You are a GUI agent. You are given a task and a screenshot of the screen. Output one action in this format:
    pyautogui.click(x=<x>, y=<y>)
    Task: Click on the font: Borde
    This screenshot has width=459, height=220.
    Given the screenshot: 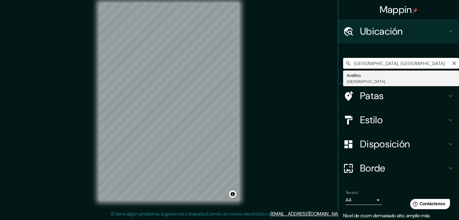 What is the action you would take?
    pyautogui.click(x=373, y=168)
    